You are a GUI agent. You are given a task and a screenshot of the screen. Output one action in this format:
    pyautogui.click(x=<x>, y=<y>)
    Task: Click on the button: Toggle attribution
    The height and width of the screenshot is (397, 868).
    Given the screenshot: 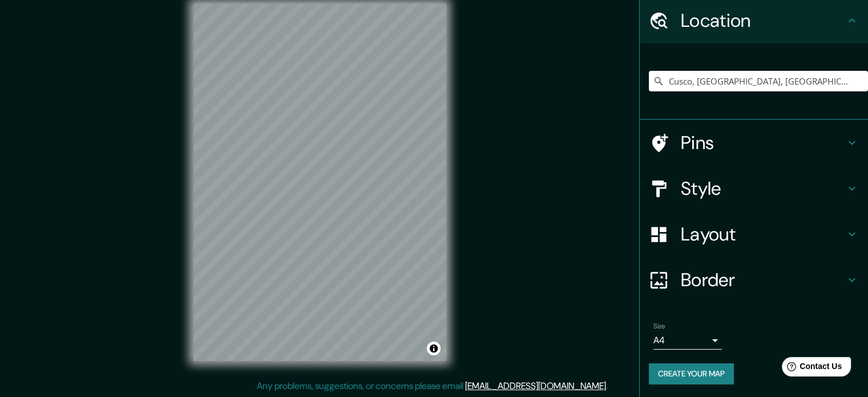 What is the action you would take?
    pyautogui.click(x=434, y=348)
    